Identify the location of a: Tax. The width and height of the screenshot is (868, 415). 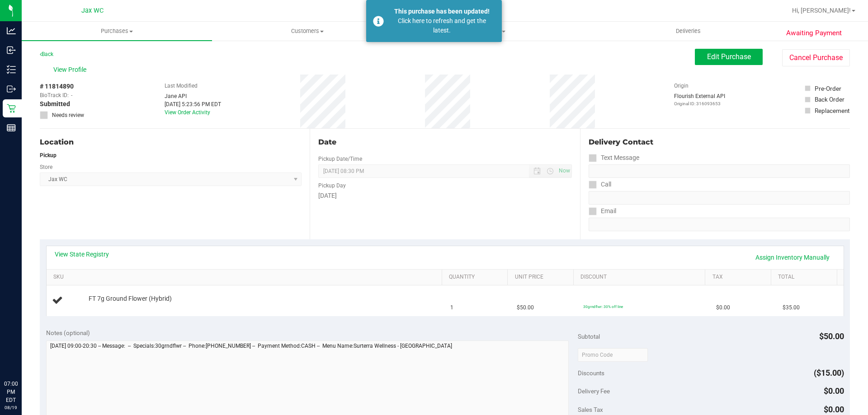
(740, 277).